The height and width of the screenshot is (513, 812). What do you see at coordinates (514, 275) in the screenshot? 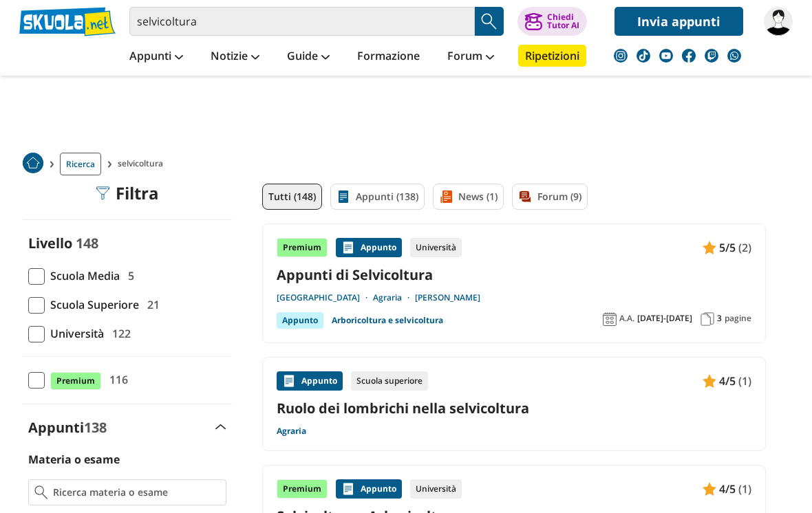
I see `a: Appunti di Selvicoltura` at bounding box center [514, 275].